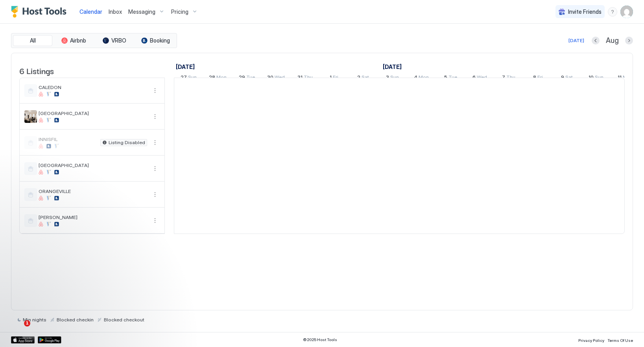 The image size is (644, 347). Describe the element at coordinates (41, 12) in the screenshot. I see `div: Host Tools Logo` at that location.